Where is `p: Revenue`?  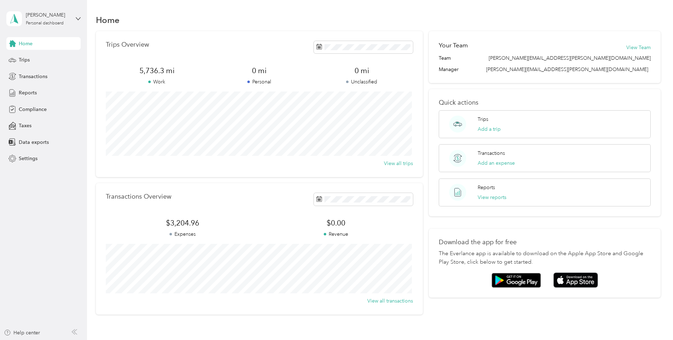
p: Revenue is located at coordinates (336, 234).